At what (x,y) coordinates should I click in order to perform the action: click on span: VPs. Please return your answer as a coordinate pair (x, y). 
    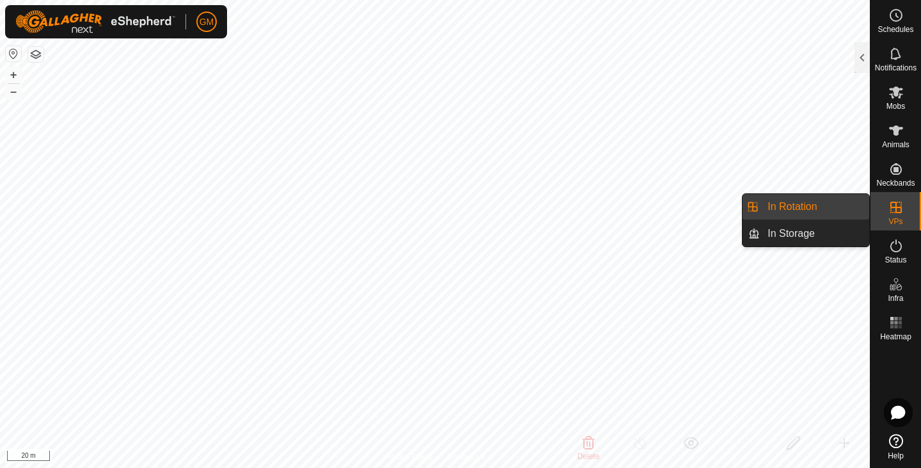
    Looking at the image, I should click on (896, 221).